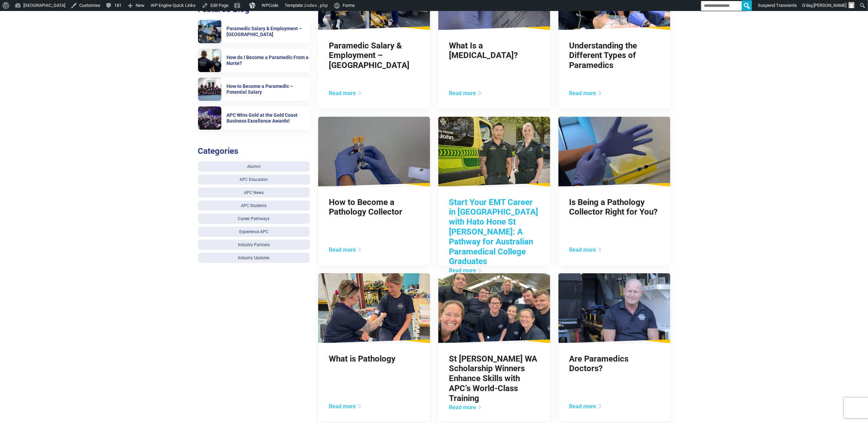 This screenshot has height=423, width=868. I want to click on img: Start Your EMT Career in New Zealand with Hato Hone St John: A Pathway for Australian Paramedical..., so click(494, 151).